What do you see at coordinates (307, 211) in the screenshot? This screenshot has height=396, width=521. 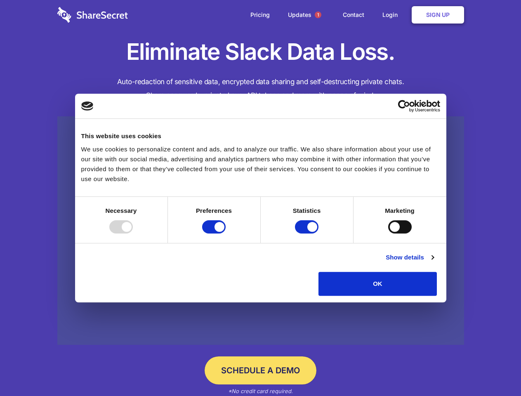 I see `strong: Statistics` at bounding box center [307, 211].